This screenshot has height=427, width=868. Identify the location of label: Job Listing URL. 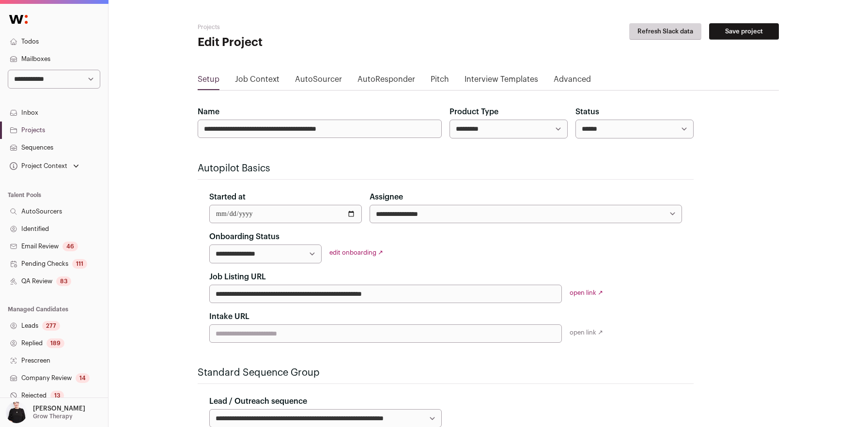
(237, 277).